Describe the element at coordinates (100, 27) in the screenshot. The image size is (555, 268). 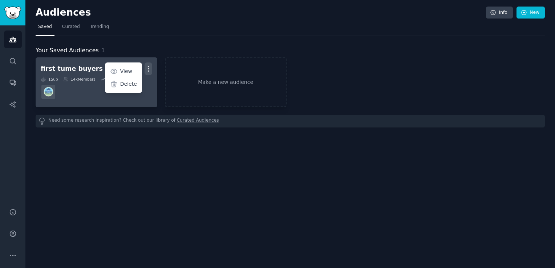
I see `span: Trending` at that location.